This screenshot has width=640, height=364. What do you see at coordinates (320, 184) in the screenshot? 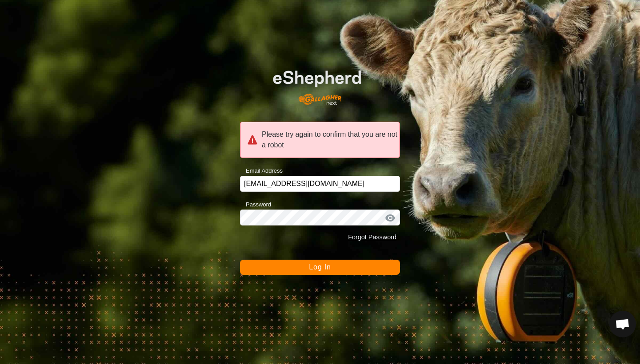
I see `input: Email Address` at bounding box center [320, 184].